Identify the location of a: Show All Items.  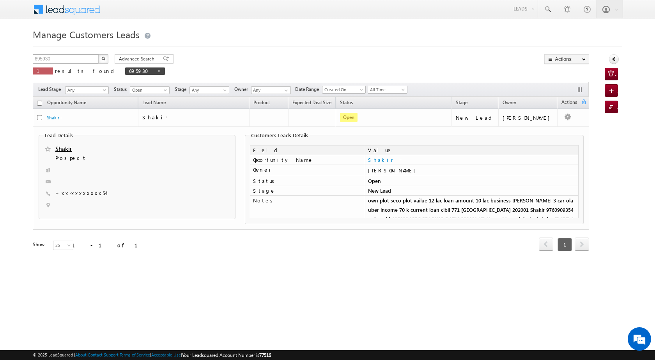
(285, 90).